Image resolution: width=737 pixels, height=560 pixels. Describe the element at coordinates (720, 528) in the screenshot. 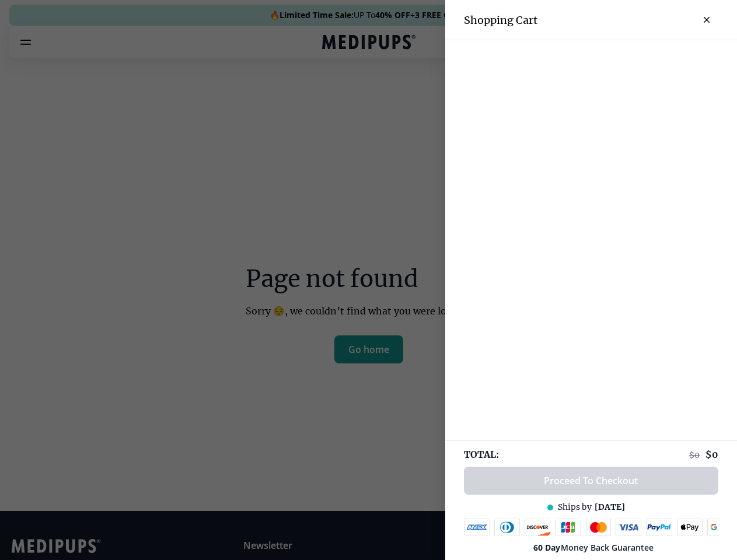

I see `img: google` at that location.